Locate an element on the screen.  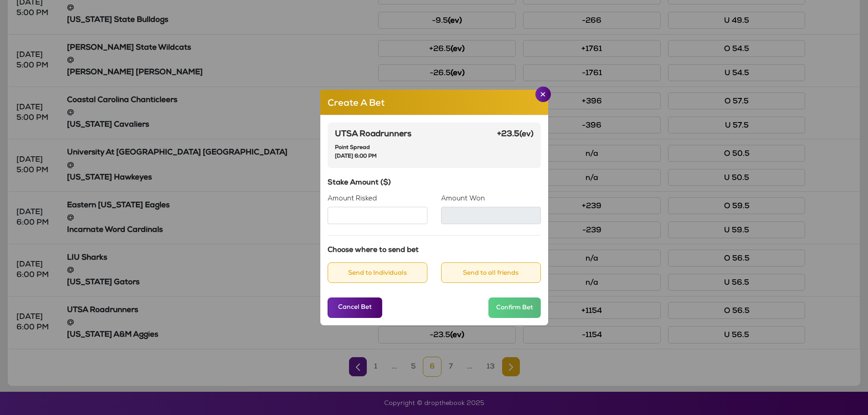
h5: Create A Bet is located at coordinates (356, 104).